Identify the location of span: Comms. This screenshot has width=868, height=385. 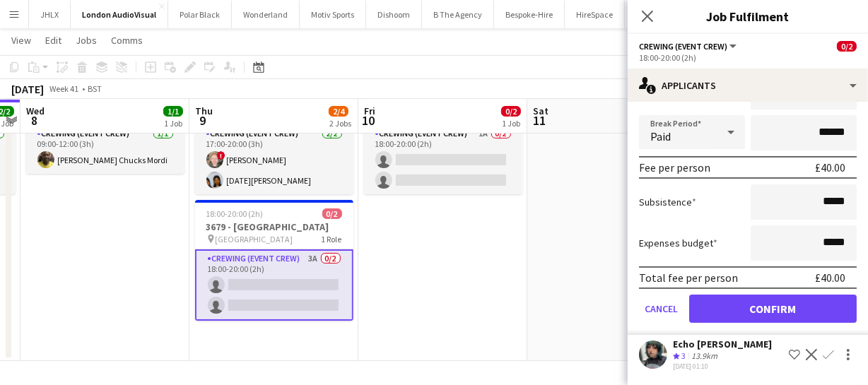
(127, 41).